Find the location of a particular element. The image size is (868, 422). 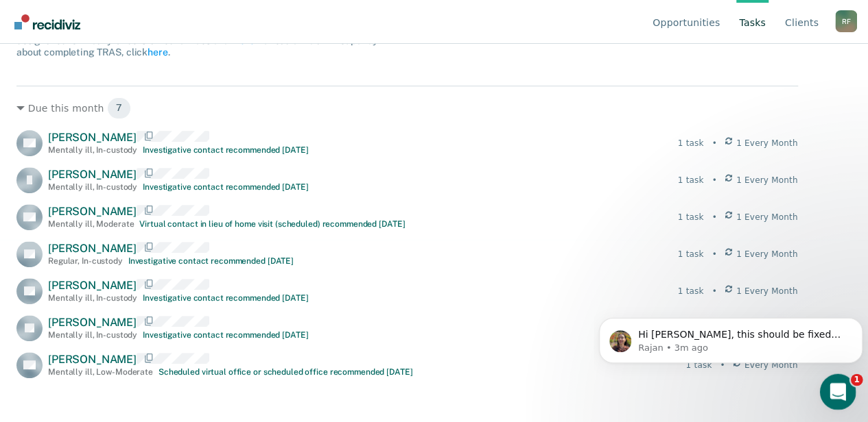

div: Mentally ill , Low-Moderate is located at coordinates (100, 372).